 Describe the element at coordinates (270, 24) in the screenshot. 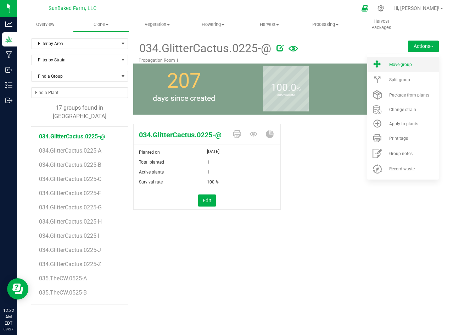

I see `a: Harvest` at that location.